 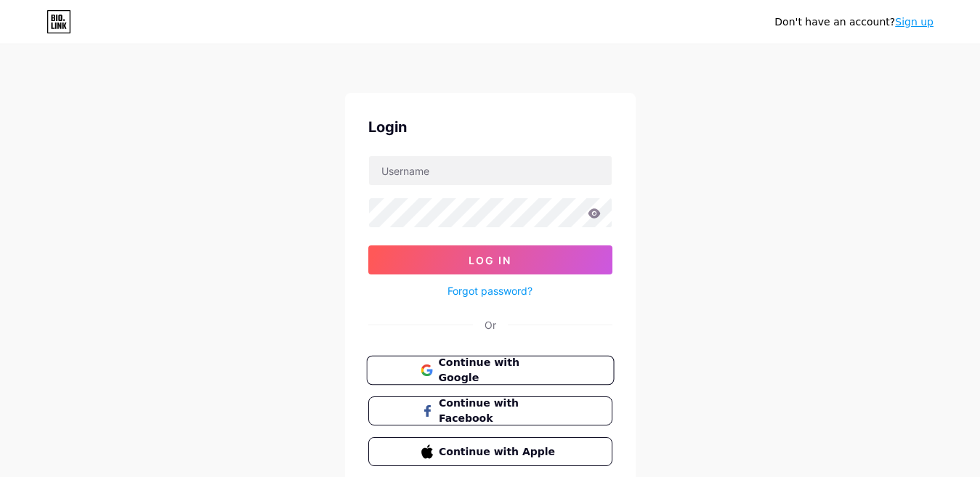 What do you see at coordinates (490, 411) in the screenshot?
I see `a: Continue with Facebook` at bounding box center [490, 411].